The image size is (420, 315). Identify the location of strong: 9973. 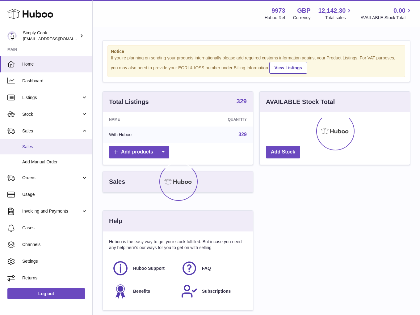
(278, 11).